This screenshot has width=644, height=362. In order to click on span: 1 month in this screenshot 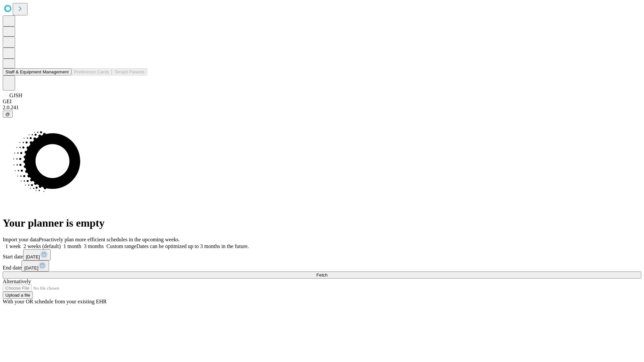, I will do `click(72, 246)`.